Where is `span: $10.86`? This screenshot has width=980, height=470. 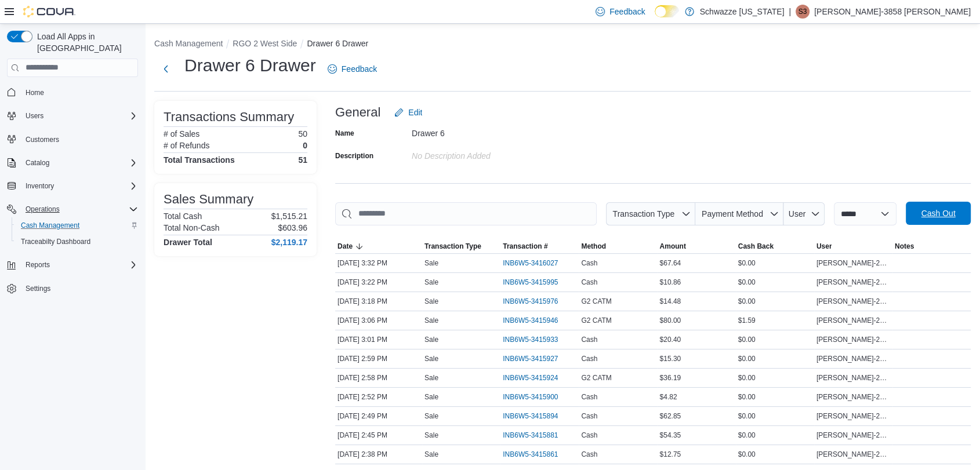 span: $10.86 is located at coordinates (670, 282).